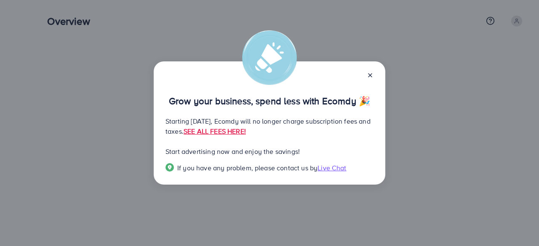  Describe the element at coordinates (247, 168) in the screenshot. I see `span: If you have any problem, please contact us by` at that location.